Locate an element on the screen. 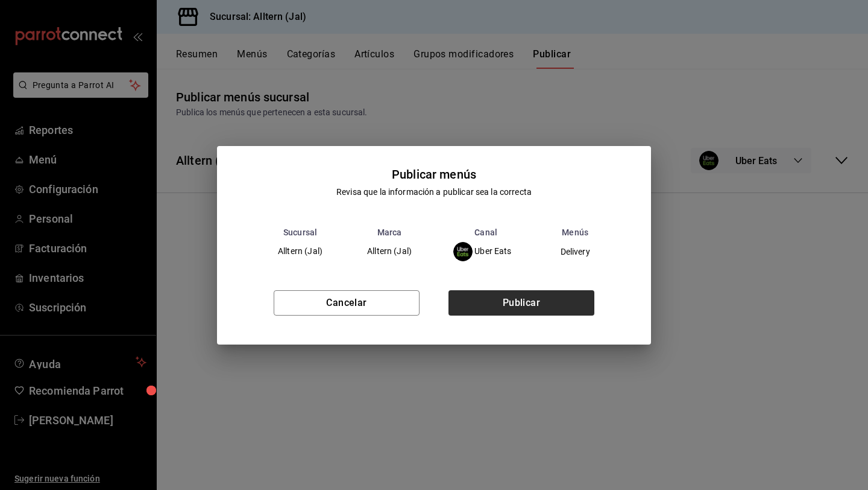 The width and height of the screenshot is (868, 490). th: Sucursal is located at coordinates (300, 232).